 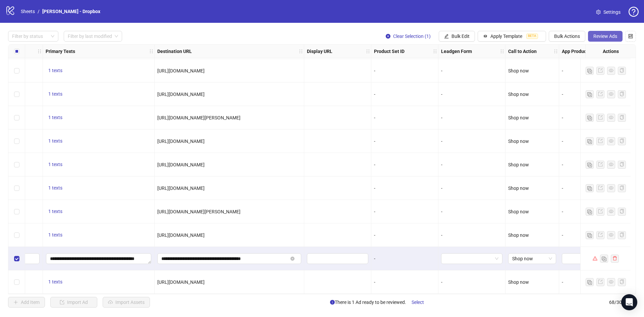 I want to click on strong: App Product Page ID, so click(x=583, y=51).